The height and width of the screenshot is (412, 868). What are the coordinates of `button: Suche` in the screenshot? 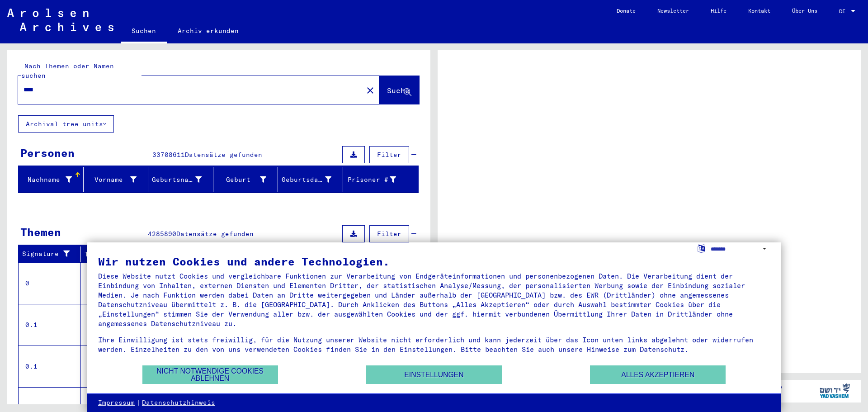 It's located at (399, 90).